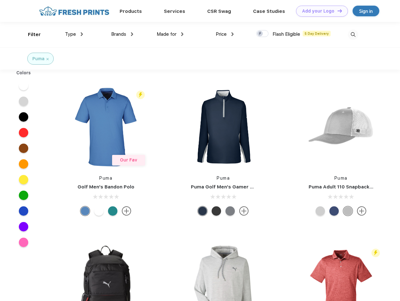  I want to click on span: 5 Day Delivery, so click(317, 34).